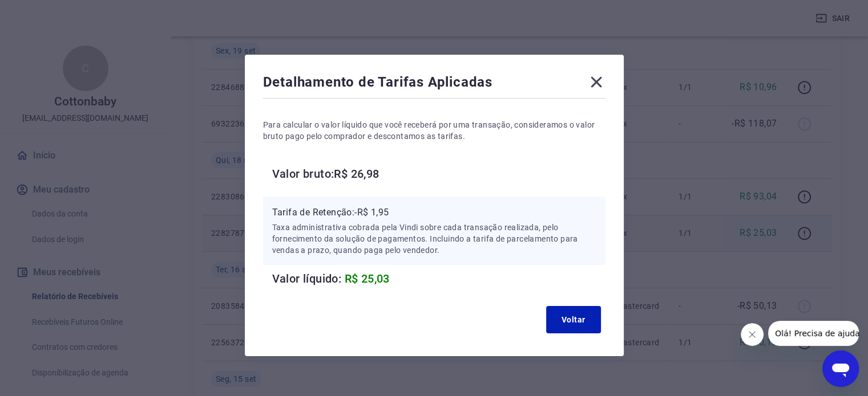 The width and height of the screenshot is (868, 396). Describe the element at coordinates (434, 130) in the screenshot. I see `p: Para calcular o valor líquido que você receberá por uma transação, consideramos o valor bruto pag...` at that location.